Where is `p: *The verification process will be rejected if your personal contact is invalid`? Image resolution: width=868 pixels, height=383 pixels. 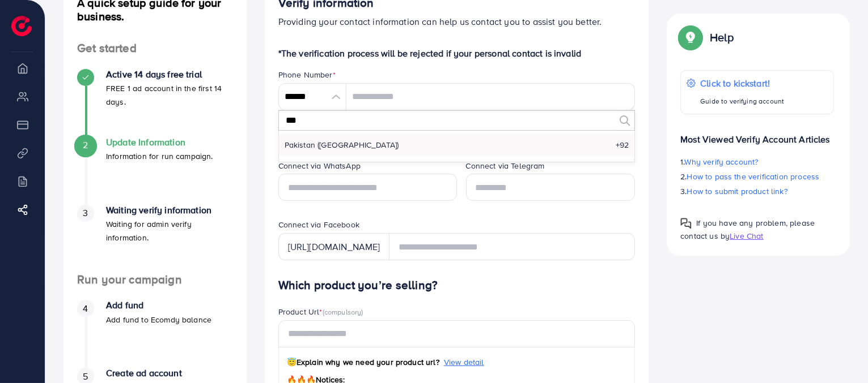
p: *The verification process will be rejected if your personal contact is invalid is located at coordinates (457, 53).